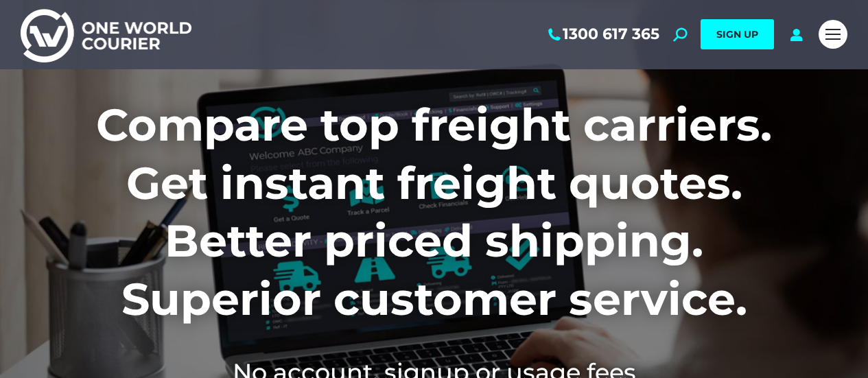 This screenshot has width=868, height=378. What do you see at coordinates (737, 34) in the screenshot?
I see `a: SIGN UP` at bounding box center [737, 34].